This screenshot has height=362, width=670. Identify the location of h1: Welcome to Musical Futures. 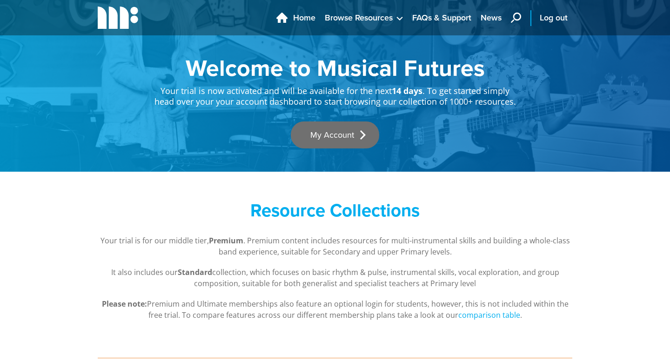
(335, 67).